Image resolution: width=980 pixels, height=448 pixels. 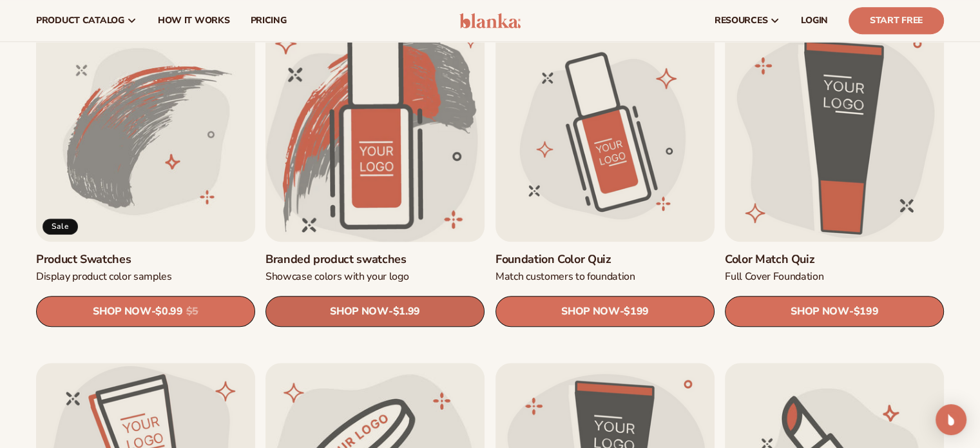 I want to click on a: Product Swatches, so click(x=146, y=259).